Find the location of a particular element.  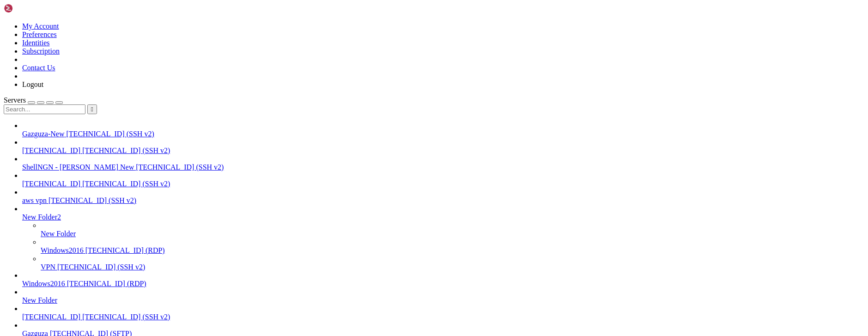

x-row: * Strictly confined Kubernetes makes edge and IoT secure. Learn how MicroK8s is located at coordinates (375, 109).